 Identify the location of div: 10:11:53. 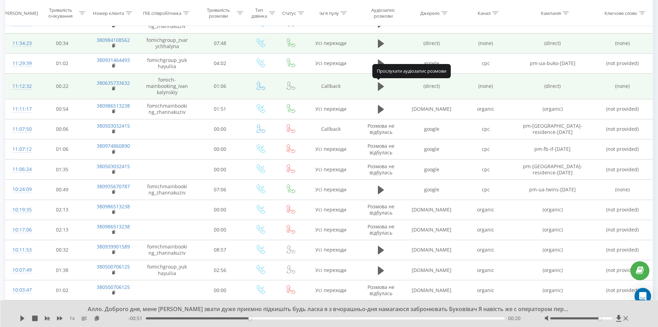
(21, 249).